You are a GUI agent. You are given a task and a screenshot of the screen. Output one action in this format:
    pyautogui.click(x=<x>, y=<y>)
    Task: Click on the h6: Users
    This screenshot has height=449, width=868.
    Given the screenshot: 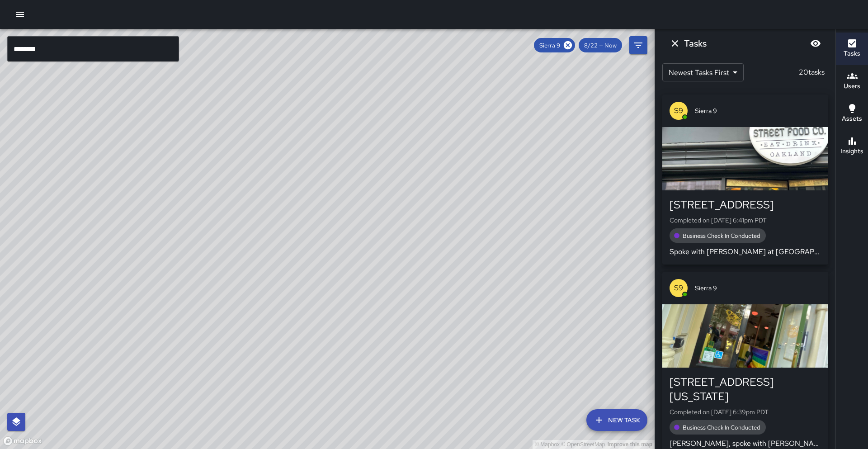 What is the action you would take?
    pyautogui.click(x=851, y=86)
    